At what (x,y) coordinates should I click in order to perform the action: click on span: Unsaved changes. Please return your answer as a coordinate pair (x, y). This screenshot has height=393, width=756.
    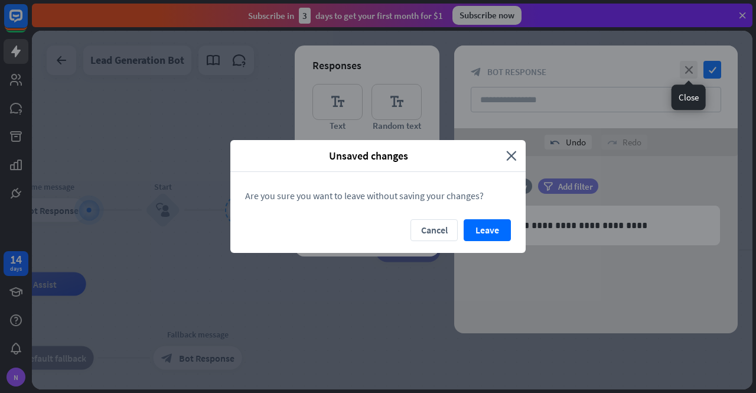
    Looking at the image, I should click on (368, 155).